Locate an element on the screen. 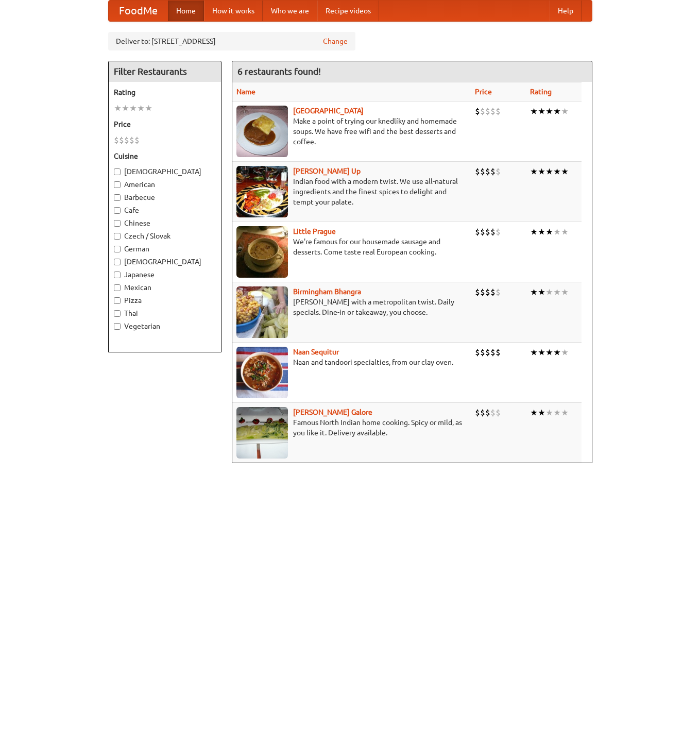  a: Name is located at coordinates (245, 92).